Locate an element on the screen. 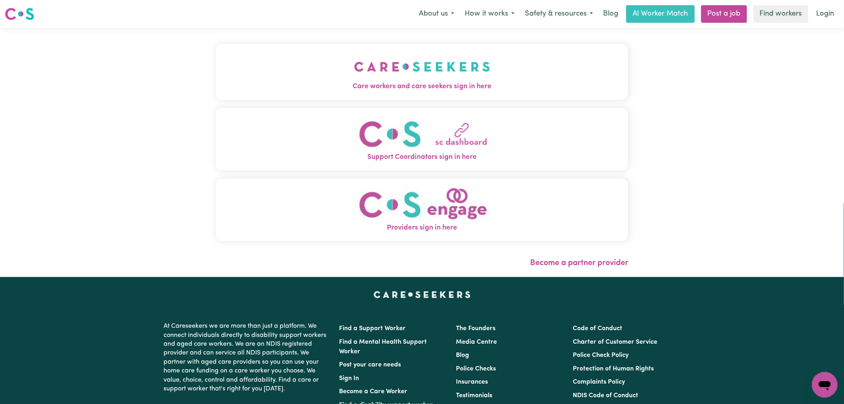 Image resolution: width=844 pixels, height=404 pixels. a: Find workers is located at coordinates (781, 14).